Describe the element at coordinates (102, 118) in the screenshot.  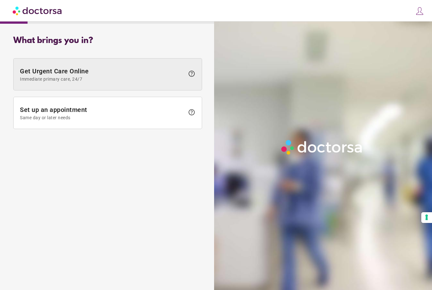
I see `span: Same day or later needs` at that location.